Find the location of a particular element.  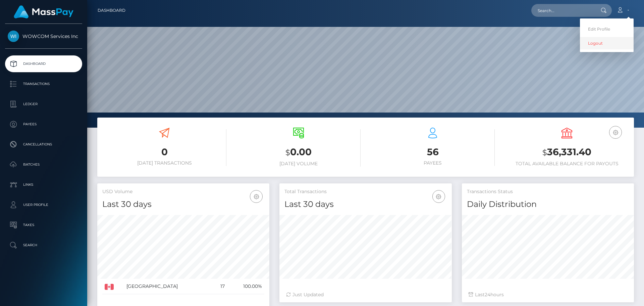

a: Edit Profile is located at coordinates (607, 29).